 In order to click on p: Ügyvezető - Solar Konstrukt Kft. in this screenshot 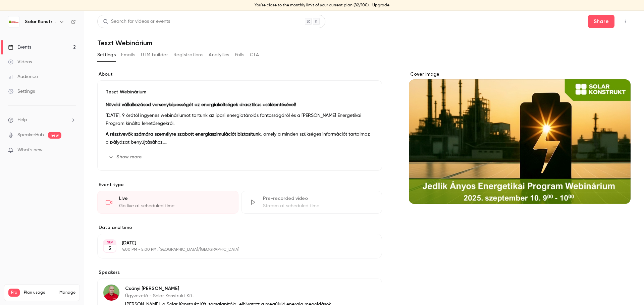, I will do `click(232, 296)`.